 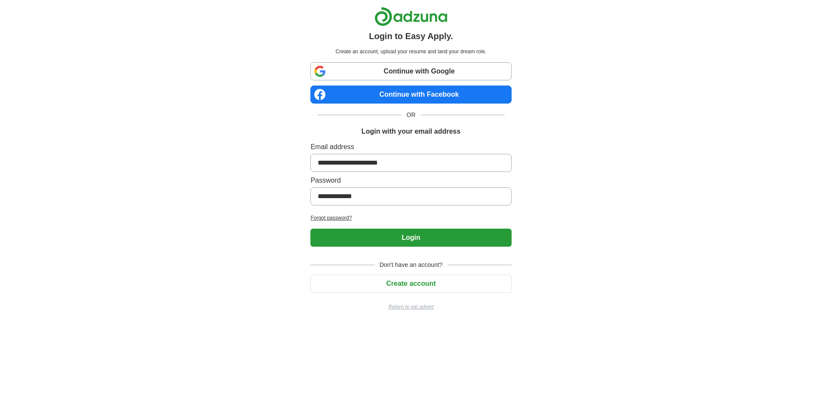 What do you see at coordinates (411, 218) in the screenshot?
I see `h2: Forgot password?` at bounding box center [411, 218].